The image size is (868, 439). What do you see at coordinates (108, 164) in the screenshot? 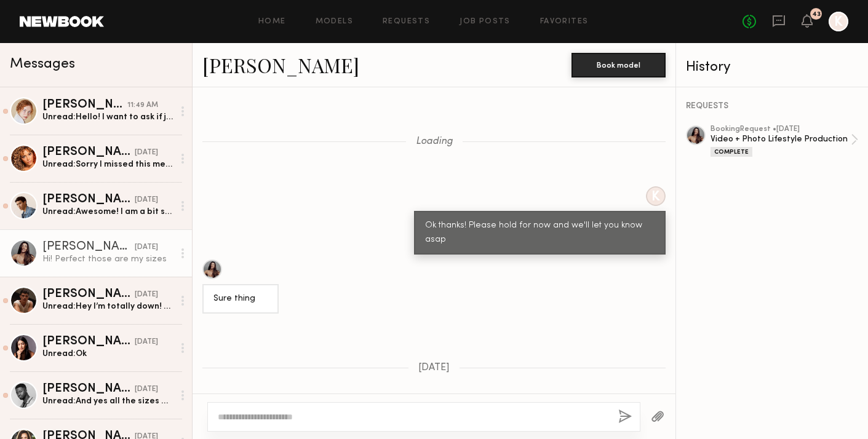
I see `div: Unread: Sorry I missed this message! Please keep me in mind for any future shoots that might be a...` at bounding box center [108, 164].